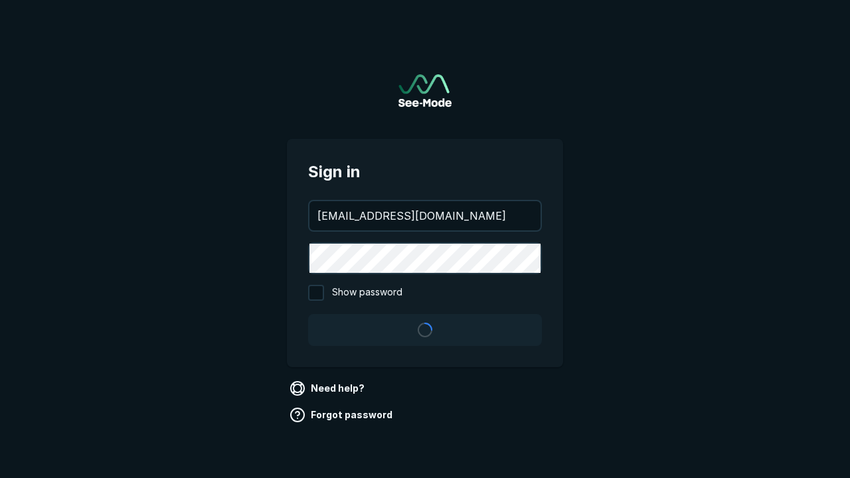 The height and width of the screenshot is (478, 850). I want to click on img: See-Mode Logo, so click(425, 90).